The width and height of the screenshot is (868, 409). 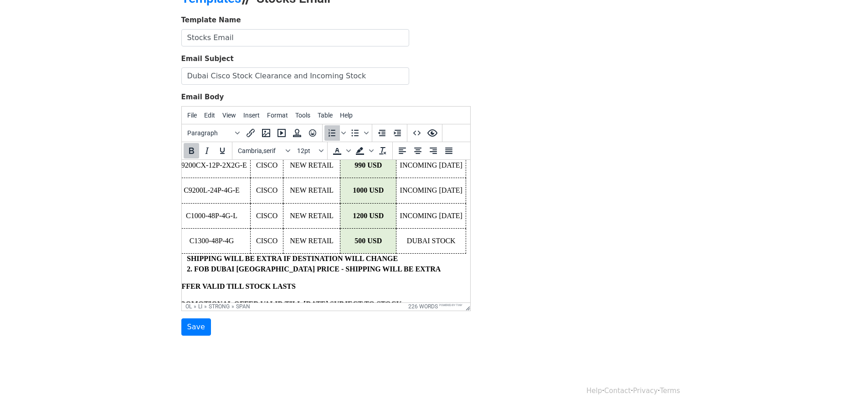 What do you see at coordinates (187, 30) in the screenshot?
I see `span: 1000 USD` at bounding box center [187, 30].